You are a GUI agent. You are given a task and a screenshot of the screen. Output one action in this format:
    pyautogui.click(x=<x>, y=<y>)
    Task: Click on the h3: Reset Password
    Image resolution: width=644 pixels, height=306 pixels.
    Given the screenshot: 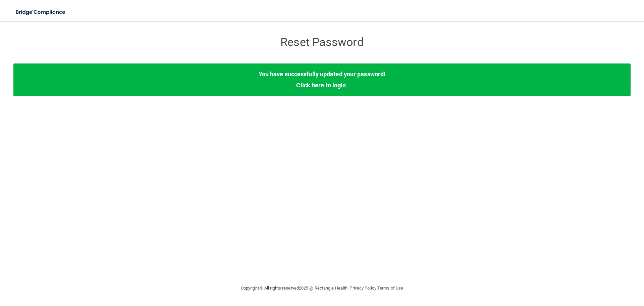 What is the action you would take?
    pyautogui.click(x=322, y=42)
    